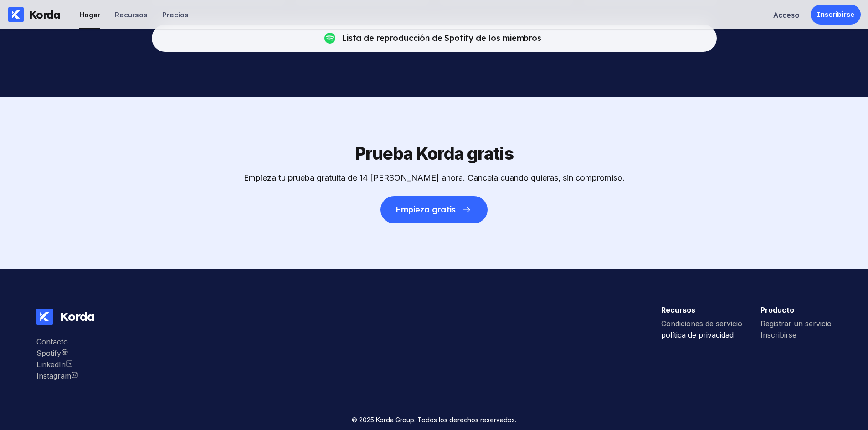 This screenshot has height=430, width=868. What do you see at coordinates (796, 324) in the screenshot?
I see `font: Registrar un servicio` at bounding box center [796, 324].